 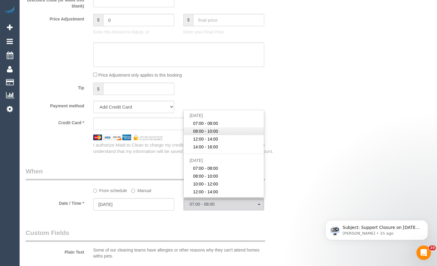 I want to click on label: Plain Text, so click(x=55, y=251).